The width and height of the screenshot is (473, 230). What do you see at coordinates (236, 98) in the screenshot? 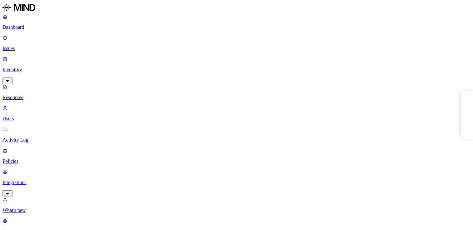
I see `p: Resources` at bounding box center [236, 98].